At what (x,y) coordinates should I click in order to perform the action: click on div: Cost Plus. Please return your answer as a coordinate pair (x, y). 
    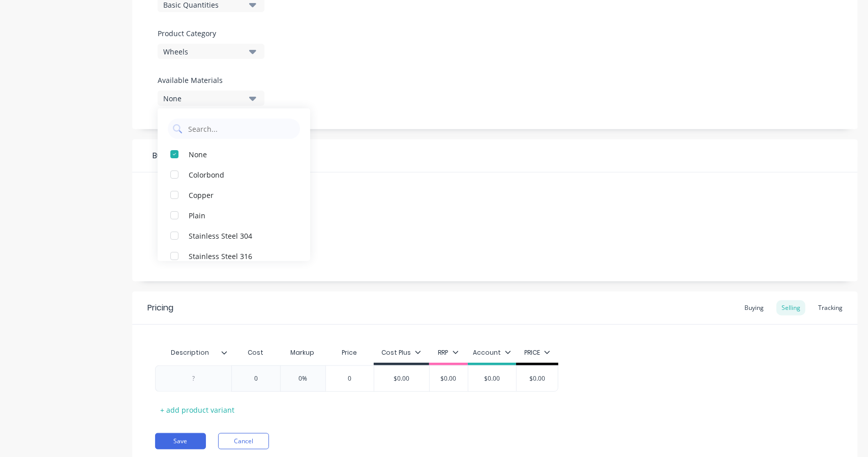
    Looking at the image, I should click on (401, 353).